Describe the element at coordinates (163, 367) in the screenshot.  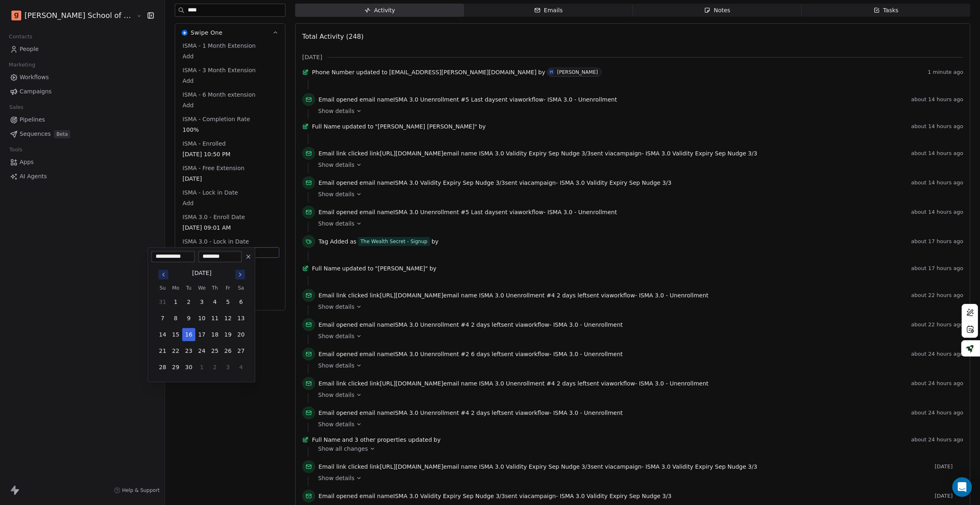
I see `button: 28` at that location.